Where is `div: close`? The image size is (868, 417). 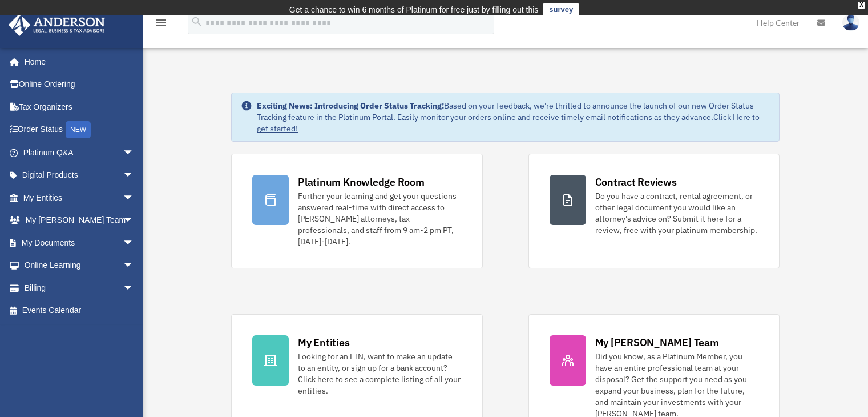
div: close is located at coordinates (861, 5).